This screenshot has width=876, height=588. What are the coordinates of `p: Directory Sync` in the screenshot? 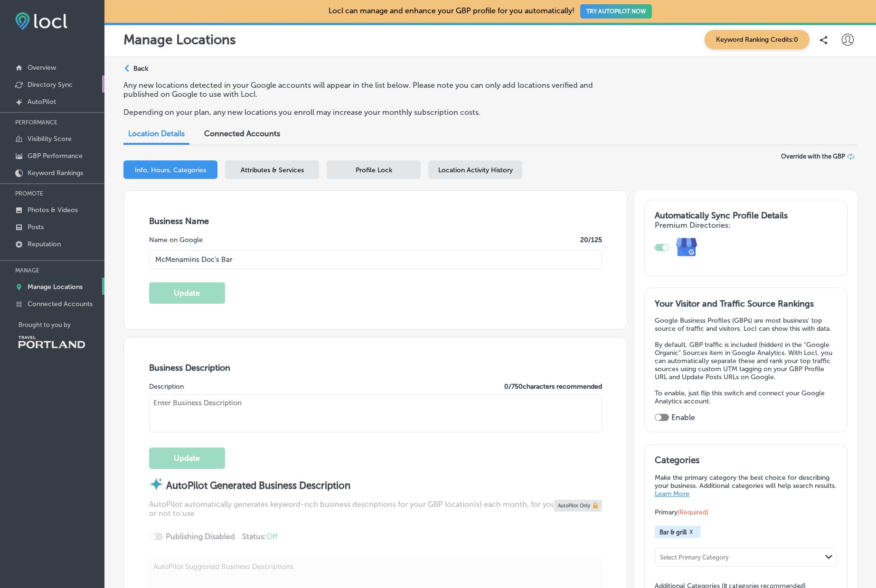 It's located at (50, 85).